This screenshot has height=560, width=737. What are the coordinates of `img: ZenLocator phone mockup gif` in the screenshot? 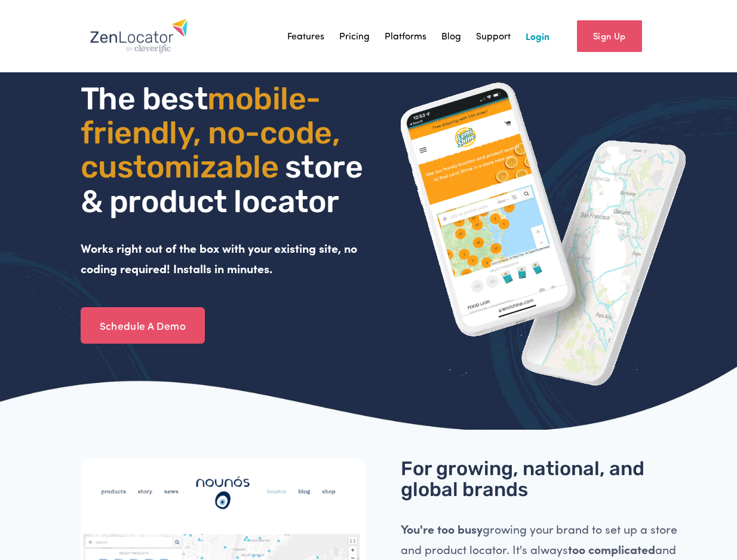 It's located at (543, 234).